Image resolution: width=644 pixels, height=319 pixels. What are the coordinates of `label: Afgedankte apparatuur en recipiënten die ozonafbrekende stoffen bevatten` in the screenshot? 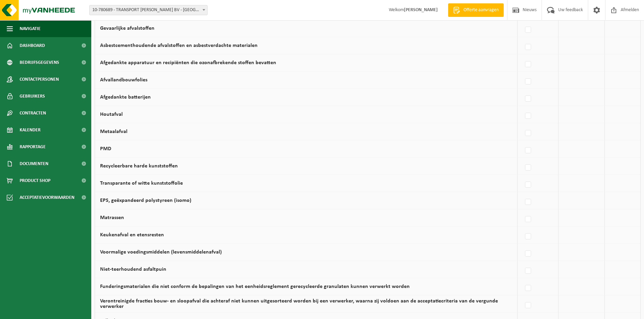 It's located at (188, 63).